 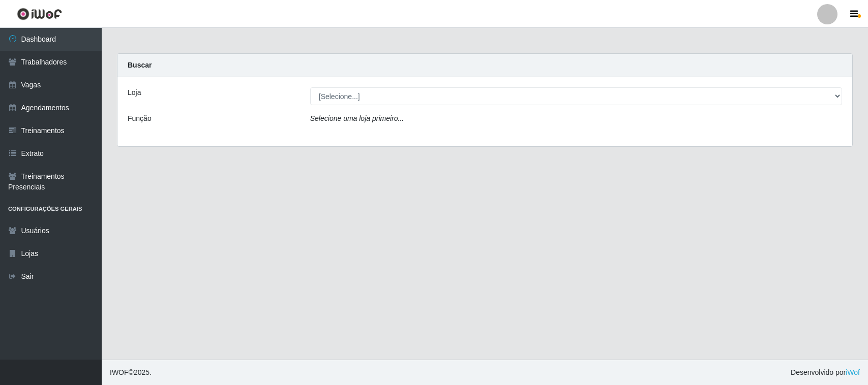 What do you see at coordinates (134, 92) in the screenshot?
I see `label: Loja` at bounding box center [134, 92].